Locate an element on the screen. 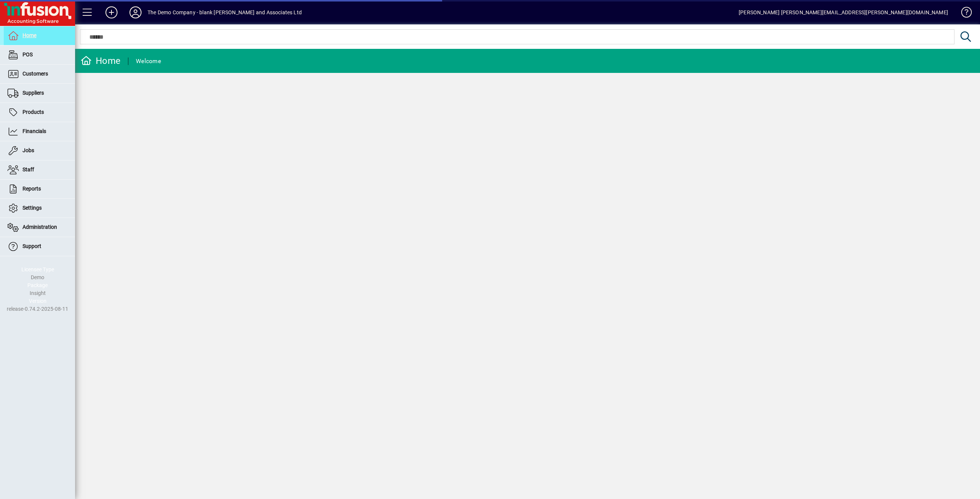 The height and width of the screenshot is (499, 980). a: Products is located at coordinates (39, 112).